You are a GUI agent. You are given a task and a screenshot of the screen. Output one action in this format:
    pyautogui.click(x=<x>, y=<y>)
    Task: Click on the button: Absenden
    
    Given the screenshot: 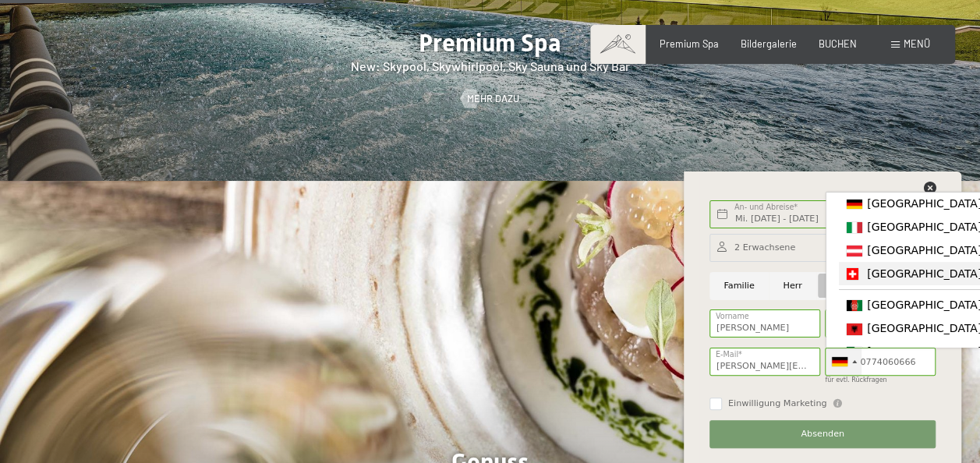 What is the action you would take?
    pyautogui.click(x=822, y=434)
    